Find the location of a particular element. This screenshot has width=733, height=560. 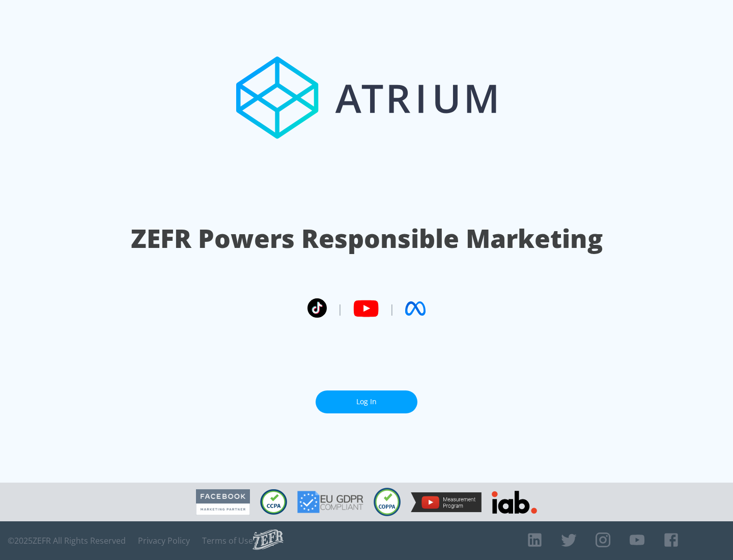

img: Facebook Marketing Partner is located at coordinates (223, 502).